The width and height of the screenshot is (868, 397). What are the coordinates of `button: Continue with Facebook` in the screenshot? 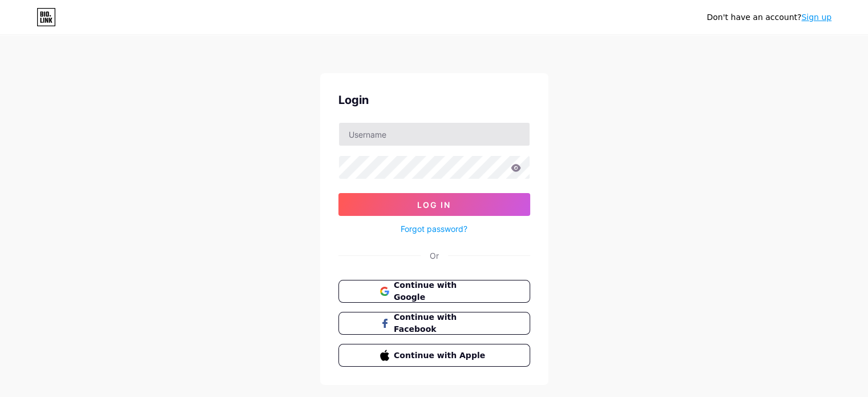 It's located at (434, 323).